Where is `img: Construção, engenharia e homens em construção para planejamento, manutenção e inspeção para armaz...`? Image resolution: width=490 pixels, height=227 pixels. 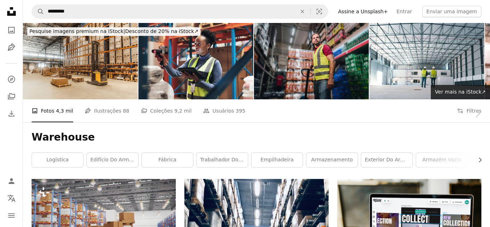 img: Construção, engenharia e homens em construção para planejamento, manutenção e inspeção para armaz... is located at coordinates (427, 61).